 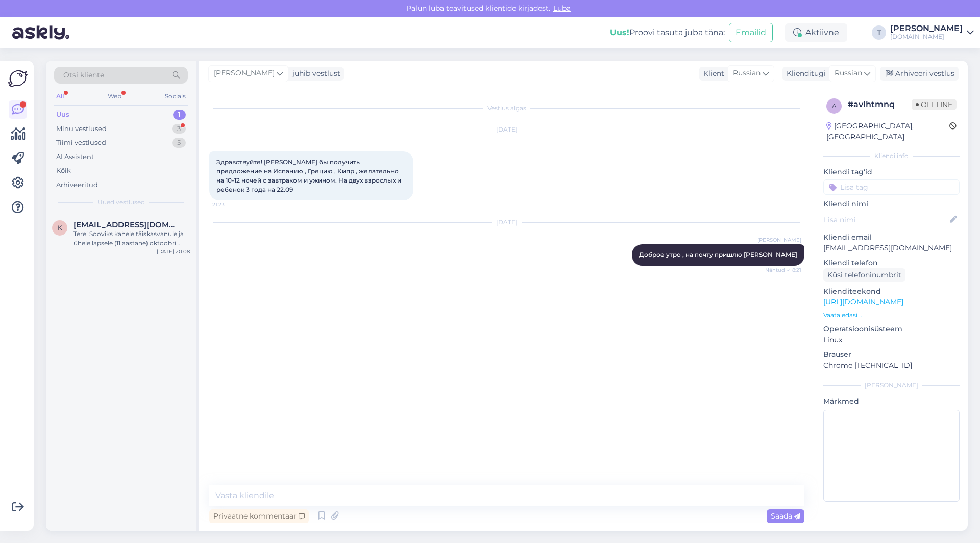 I want to click on div: Arhiveeri vestlus, so click(x=919, y=74).